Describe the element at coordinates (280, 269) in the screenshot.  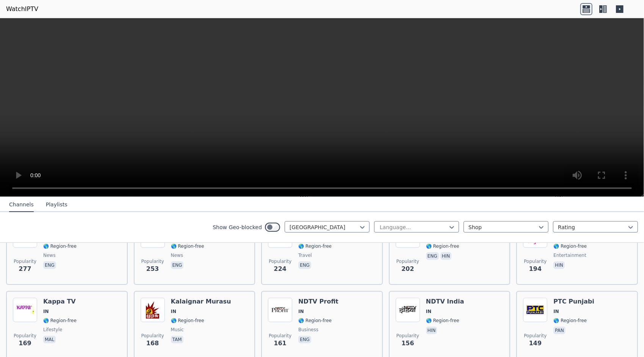
I see `span: 224` at that location.